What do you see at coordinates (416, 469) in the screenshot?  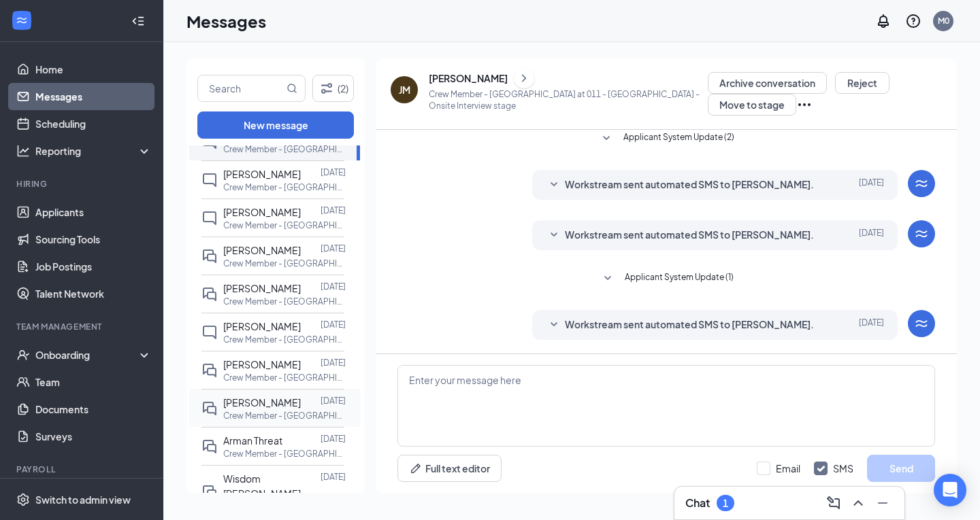 I see `svg: Pen` at bounding box center [416, 469].